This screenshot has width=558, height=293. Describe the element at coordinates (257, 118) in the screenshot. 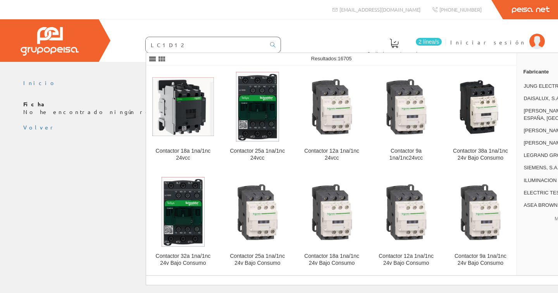

I see `a: Contactor 25a 1na/1nc 24vcc Contactor 25a 1na/1nc 24vcc` at that location.